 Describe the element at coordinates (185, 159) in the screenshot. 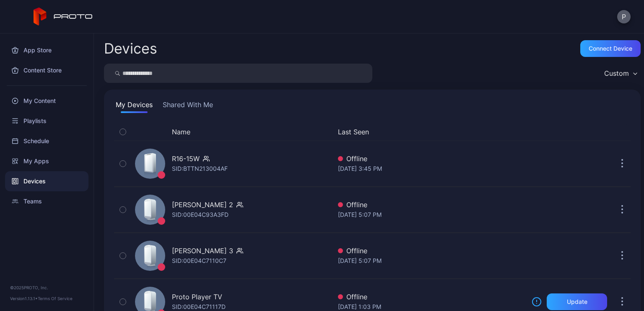

I see `div: R16-15W` at that location.